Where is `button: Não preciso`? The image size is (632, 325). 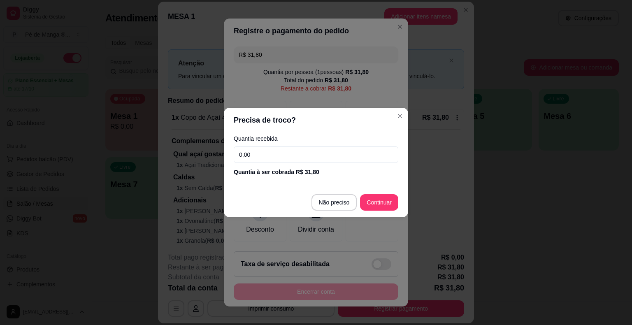
button: Não preciso is located at coordinates (334, 202).